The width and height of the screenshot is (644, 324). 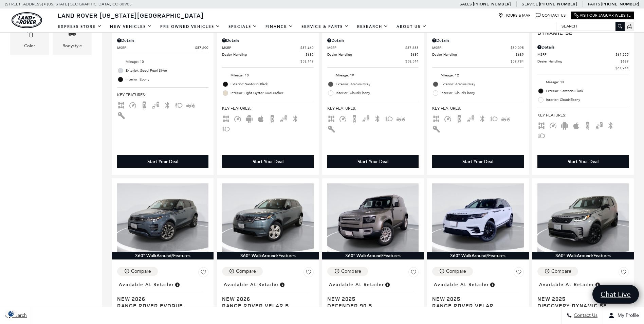 I want to click on a: Available at RetailerNew 2025Range Rover Velar Dynamic SE, so click(x=478, y=298).